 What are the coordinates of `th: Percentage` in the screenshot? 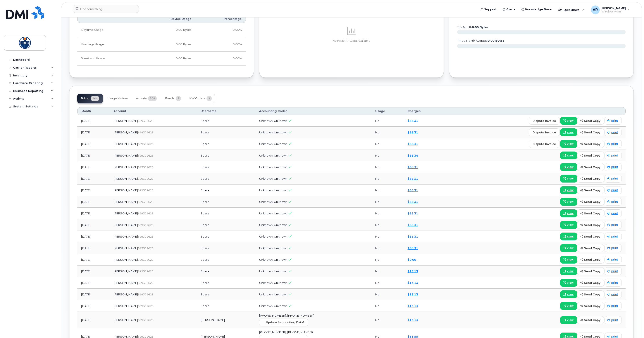 It's located at (220, 19).